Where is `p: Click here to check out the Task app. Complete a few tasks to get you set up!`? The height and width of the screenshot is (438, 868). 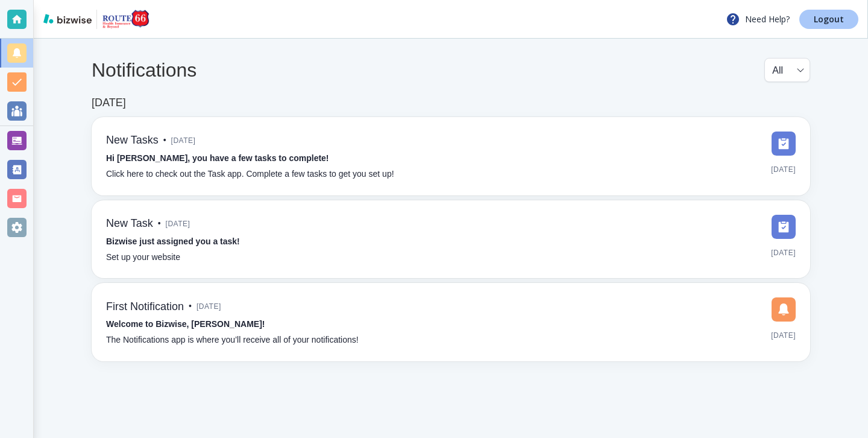 p: Click here to check out the Task app. Complete a few tasks to get you set up! is located at coordinates (250, 174).